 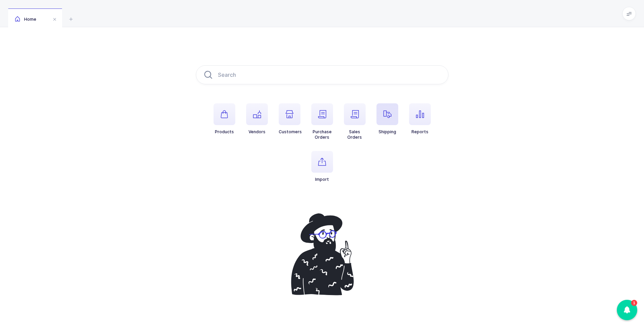 What do you see at coordinates (257, 119) in the screenshot?
I see `button: Vendors` at bounding box center [257, 119].